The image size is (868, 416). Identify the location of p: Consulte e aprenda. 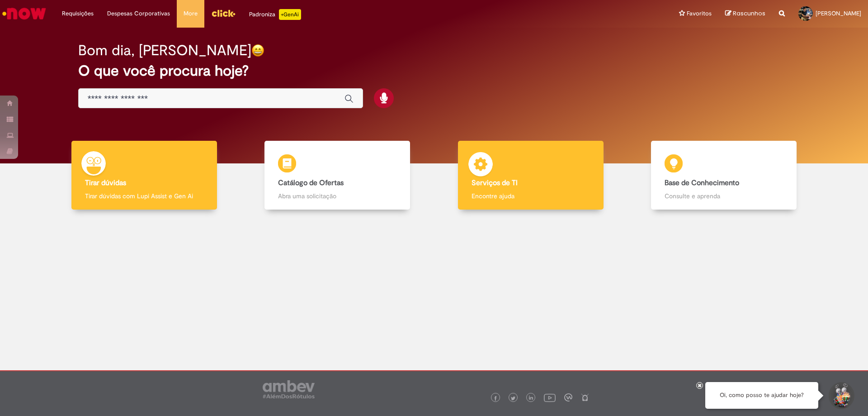
(724, 196).